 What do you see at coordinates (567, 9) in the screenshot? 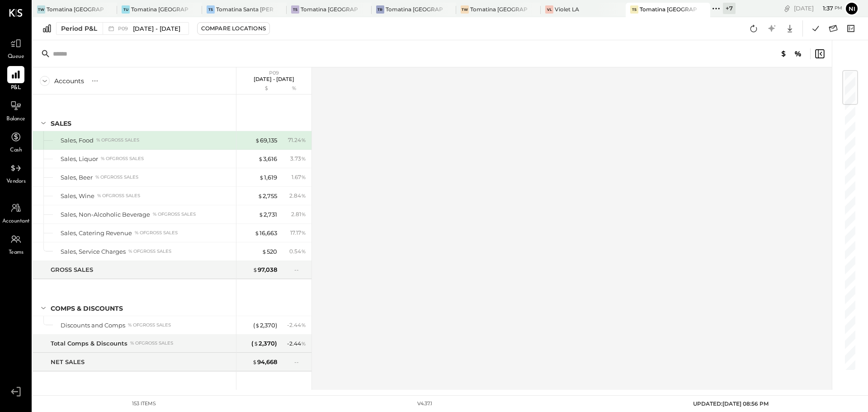
I see `div: Violet LA` at bounding box center [567, 9].